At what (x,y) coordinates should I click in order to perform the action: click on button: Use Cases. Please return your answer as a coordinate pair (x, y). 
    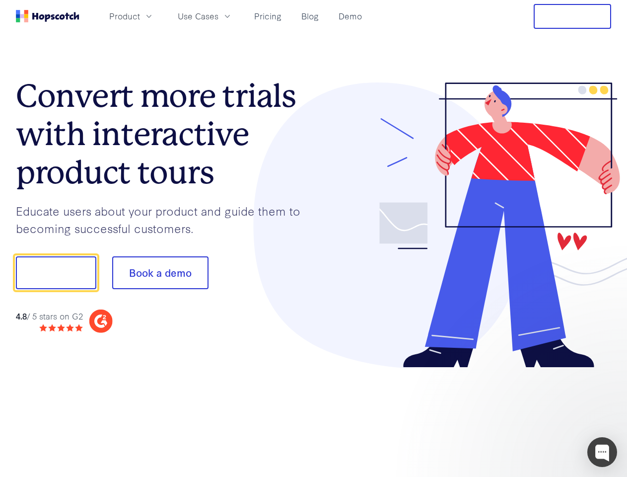
    Looking at the image, I should click on (205, 16).